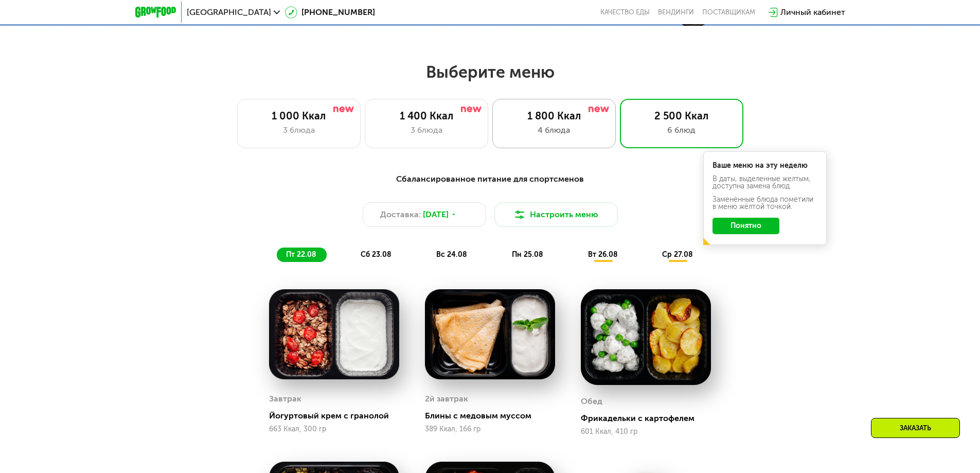  What do you see at coordinates (490, 179) in the screenshot?
I see `div: Сбалансированное питание для спортсменов` at bounding box center [490, 179].